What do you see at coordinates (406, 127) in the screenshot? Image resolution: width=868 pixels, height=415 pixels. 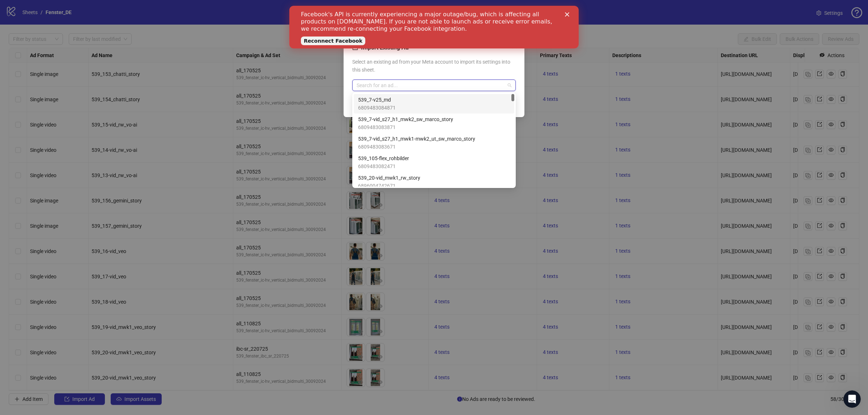 I see `span: 6809483083871` at bounding box center [406, 127].